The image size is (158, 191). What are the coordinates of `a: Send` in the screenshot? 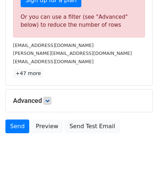 It's located at (17, 126).